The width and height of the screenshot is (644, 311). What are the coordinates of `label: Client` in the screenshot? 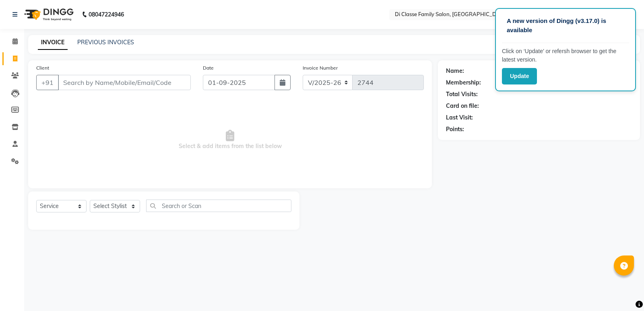 It's located at (42, 68).